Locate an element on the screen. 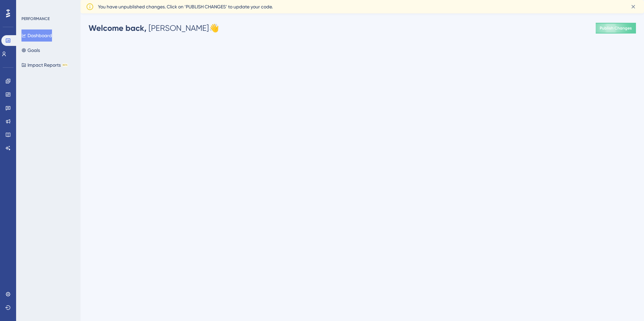 This screenshot has height=321, width=644. div: PERFORMANCE is located at coordinates (36, 19).